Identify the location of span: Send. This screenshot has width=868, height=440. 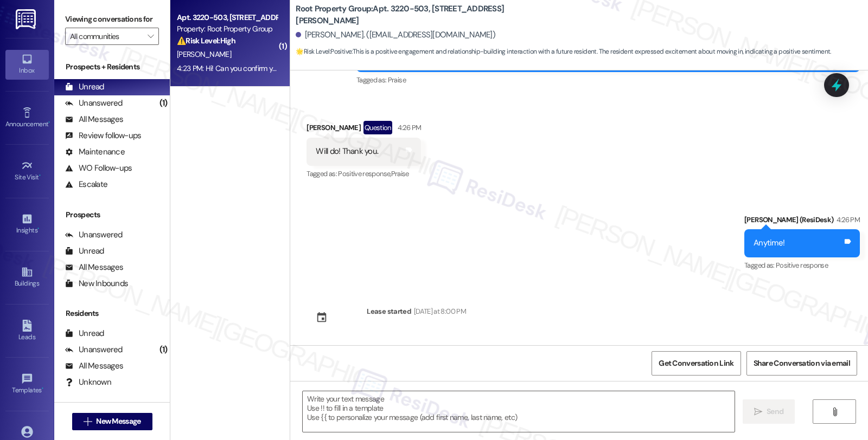
(775, 411).